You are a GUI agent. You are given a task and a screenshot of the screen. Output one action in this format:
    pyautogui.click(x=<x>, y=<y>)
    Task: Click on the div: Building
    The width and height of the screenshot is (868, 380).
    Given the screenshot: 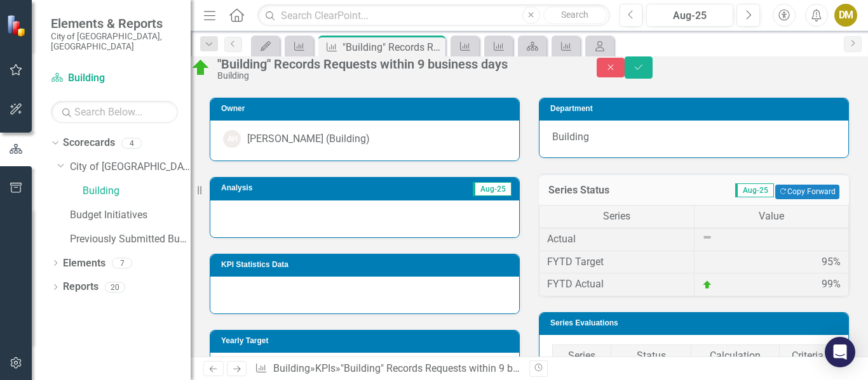 What is the action you would take?
    pyautogui.click(x=394, y=76)
    